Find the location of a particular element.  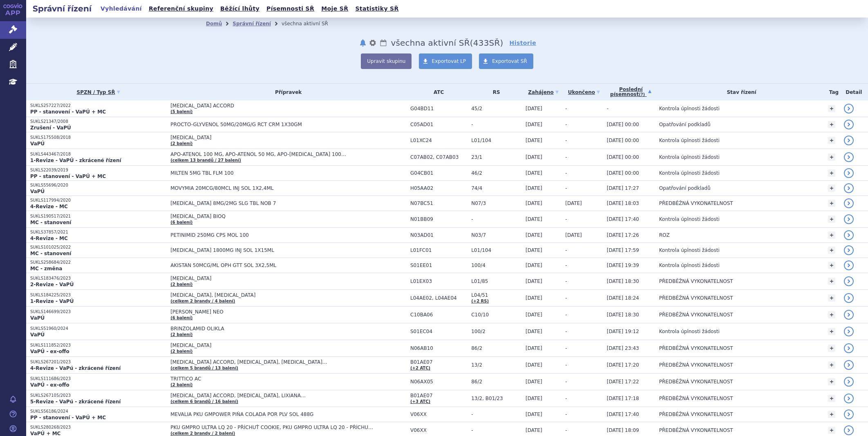

span: ROZ is located at coordinates (664, 235).